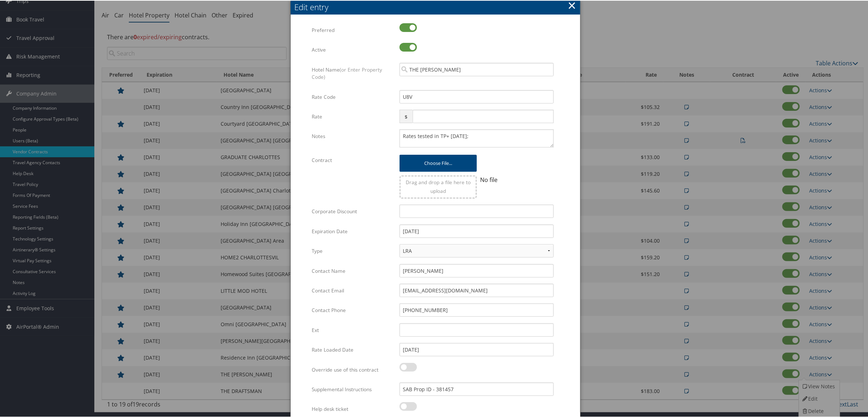 Image resolution: width=868 pixels, height=417 pixels. I want to click on label: Supplemental Instructions, so click(353, 388).